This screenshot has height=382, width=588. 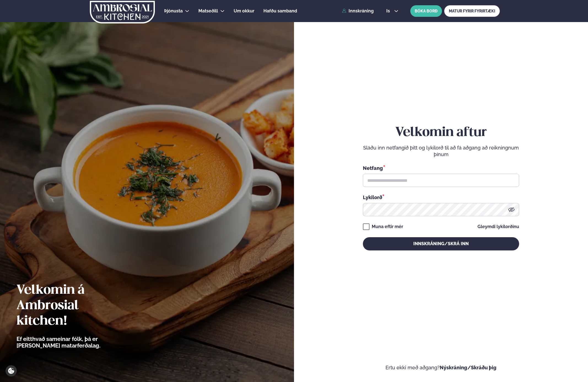 I want to click on span: Matseðill, so click(x=208, y=11).